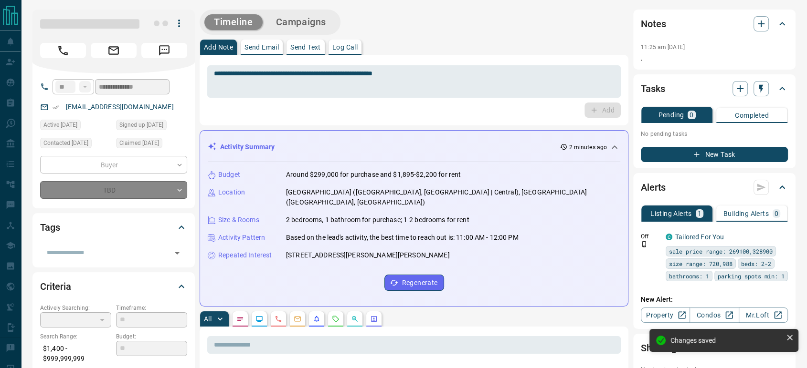 The height and width of the screenshot is (368, 807). Describe the element at coordinates (644, 244) in the screenshot. I see `svg: Push Notification Only` at that location.